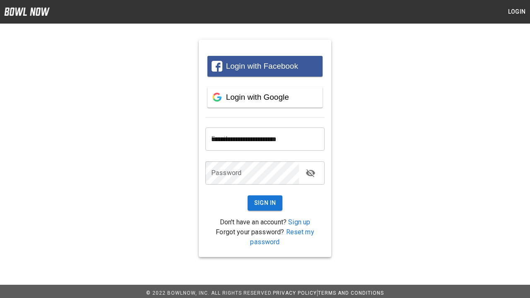 The width and height of the screenshot is (530, 298). Describe the element at coordinates (282, 237) in the screenshot. I see `a: Reset my password` at that location.